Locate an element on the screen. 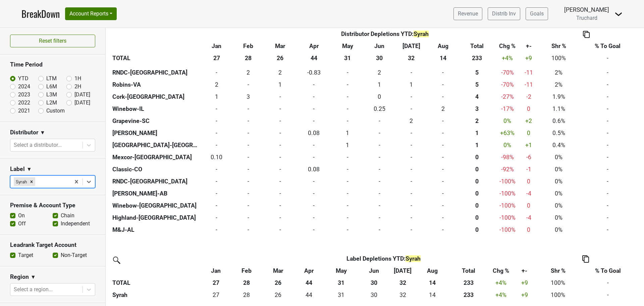 Image resolution: width=644 pixels, height=306 pixels. label: 2021 is located at coordinates (24, 111).